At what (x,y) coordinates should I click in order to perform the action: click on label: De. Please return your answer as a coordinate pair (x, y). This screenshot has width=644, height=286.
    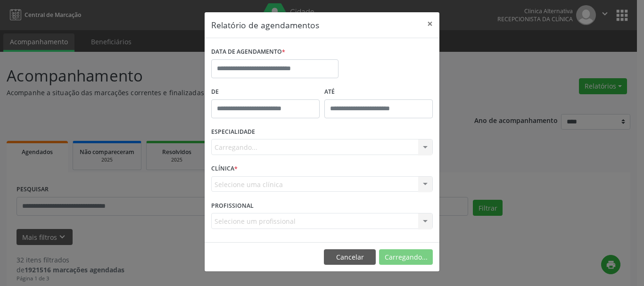
    Looking at the image, I should click on (265, 92).